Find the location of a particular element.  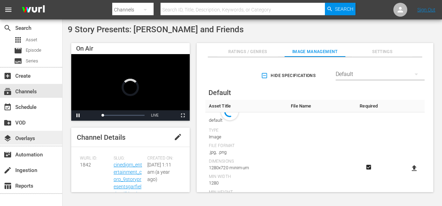

button: Seek to live, currently behind live is located at coordinates (155, 116).